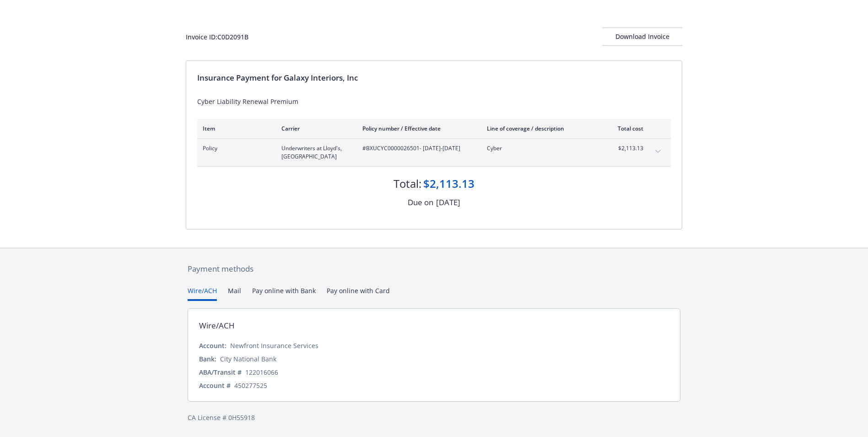 This screenshot has width=868, height=437. I want to click on div: Line of coverage / description, so click(540, 128).